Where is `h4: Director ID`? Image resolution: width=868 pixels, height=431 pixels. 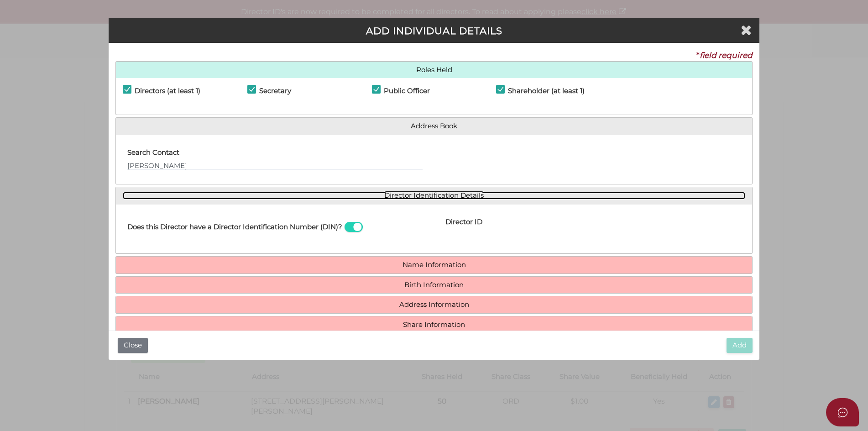
h4: Director ID is located at coordinates (464, 222).